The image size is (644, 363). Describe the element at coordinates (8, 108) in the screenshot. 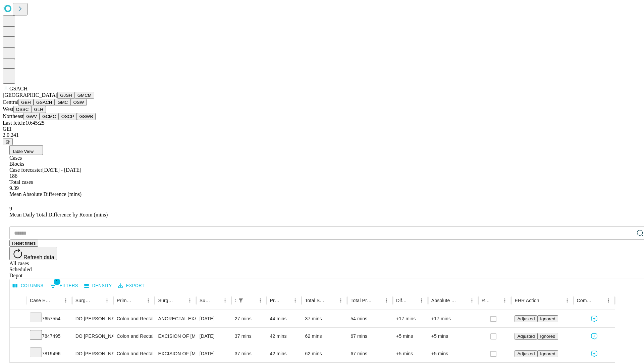

I see `span: West` at that location.